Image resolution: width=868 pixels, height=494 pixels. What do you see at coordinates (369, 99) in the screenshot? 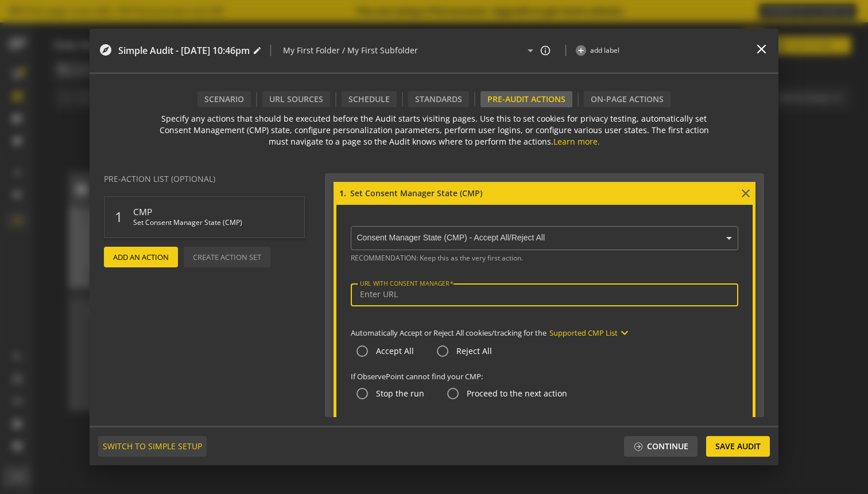
I see `div: Schedule` at bounding box center [369, 99].